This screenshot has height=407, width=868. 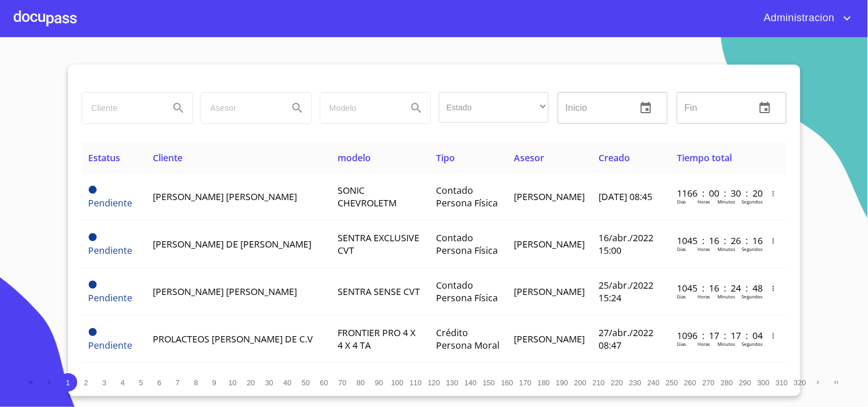 What do you see at coordinates (543, 383) in the screenshot?
I see `span: 180` at bounding box center [543, 383].